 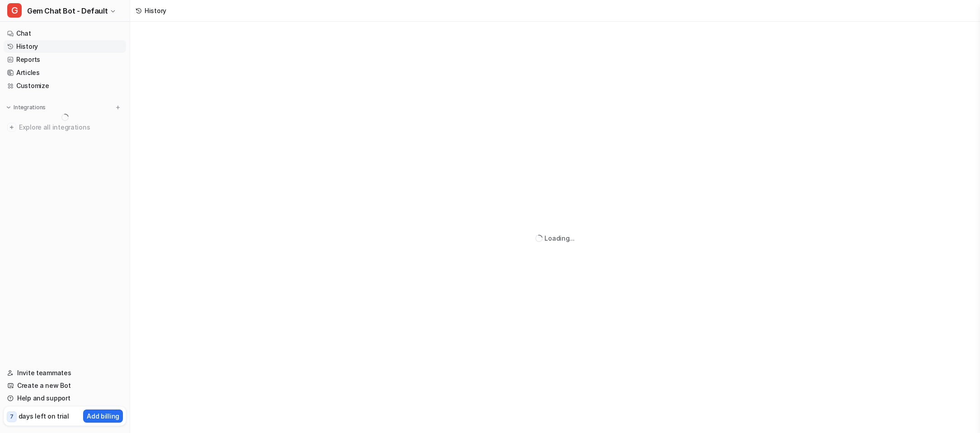 I want to click on div: Loading..., so click(x=559, y=238).